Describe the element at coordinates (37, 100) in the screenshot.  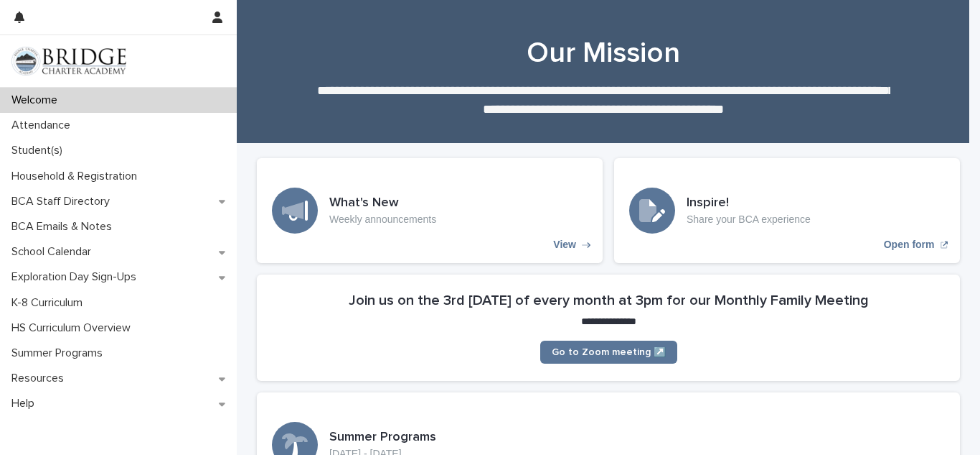
I see `p: Welcome` at that location.